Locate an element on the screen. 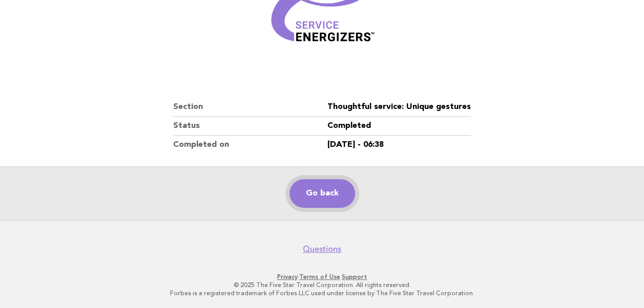  p: Forbes is a registered trademark of Forbes LLC used under license by The Five Star Travel Corpora... is located at coordinates (322, 293).